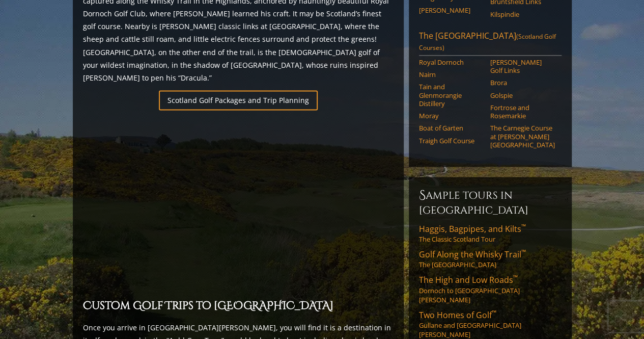 This screenshot has width=644, height=339. I want to click on a: Fortrose and Rosemarkie, so click(522, 112).